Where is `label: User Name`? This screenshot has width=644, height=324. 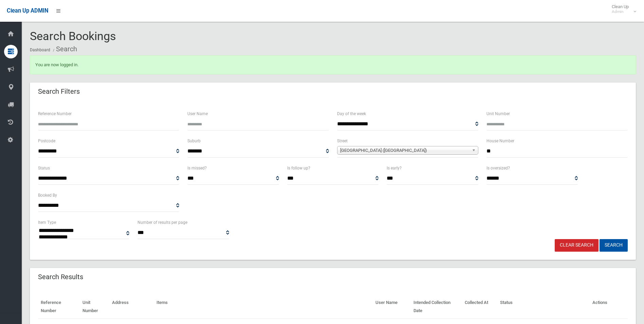
label: User Name is located at coordinates (197, 114).